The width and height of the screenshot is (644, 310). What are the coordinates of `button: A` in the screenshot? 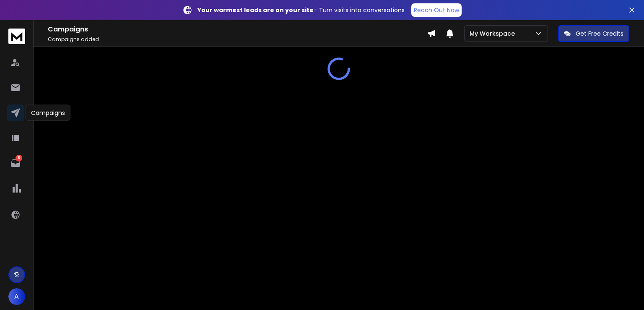 It's located at (17, 297).